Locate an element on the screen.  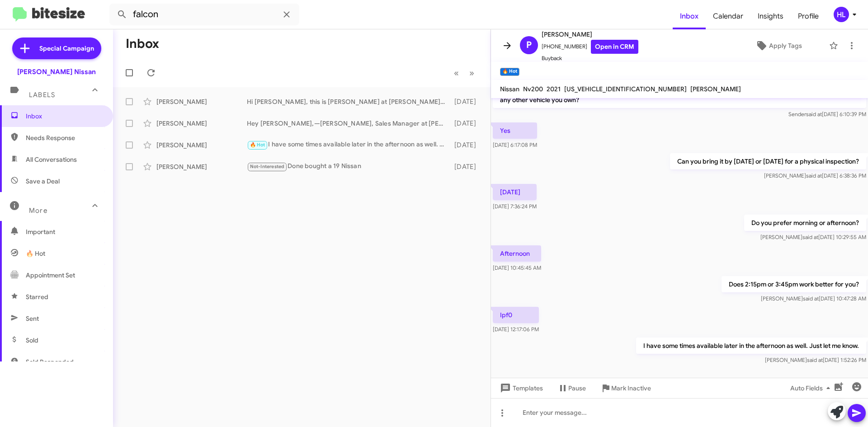
span: Apply Tags is located at coordinates (786, 45).